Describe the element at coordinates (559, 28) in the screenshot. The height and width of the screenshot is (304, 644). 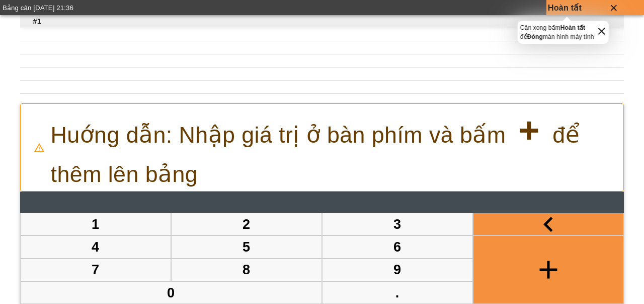
I see `p: Cân xong bấm` at that location.